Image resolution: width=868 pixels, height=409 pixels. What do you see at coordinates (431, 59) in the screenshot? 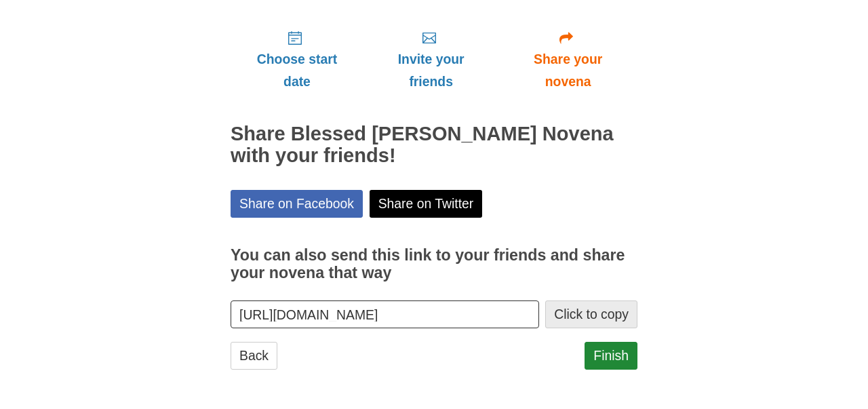
I see `a: Invite your friends` at bounding box center [431, 59].